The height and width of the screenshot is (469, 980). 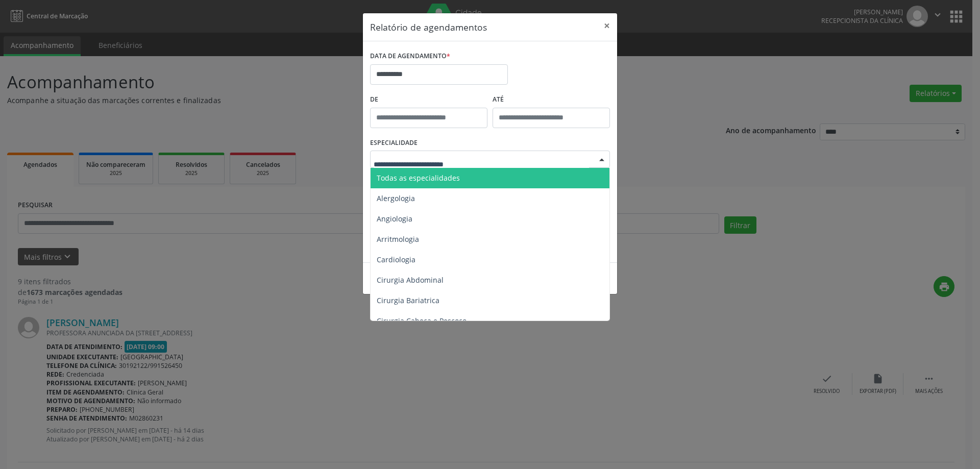 What do you see at coordinates (422, 320) in the screenshot?
I see `span: Cirurgia Cabeça e Pescoço` at bounding box center [422, 320].